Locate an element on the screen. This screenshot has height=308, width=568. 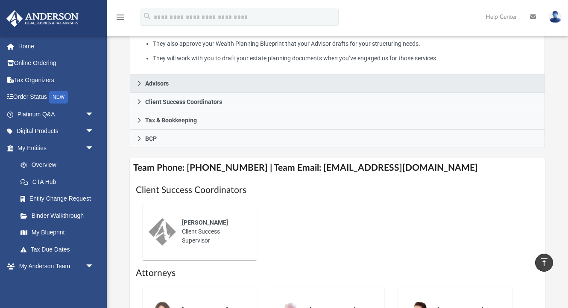
i: search is located at coordinates (147, 16).